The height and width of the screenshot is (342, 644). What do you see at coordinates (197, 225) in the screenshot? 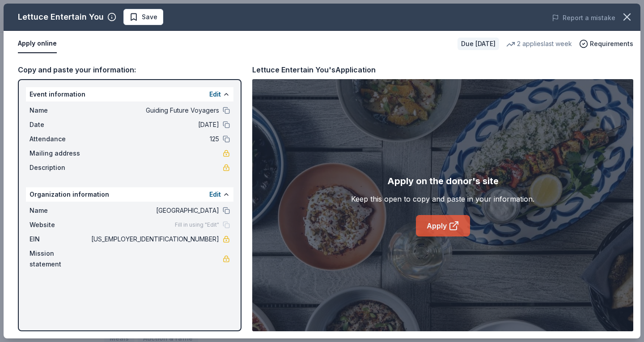
I see `span: Fill in using "Edit"` at bounding box center [197, 225].